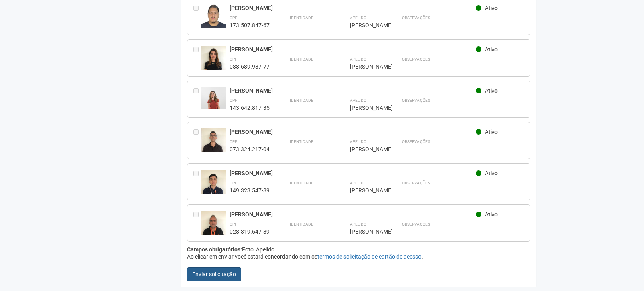 The image size is (644, 291). Describe the element at coordinates (250, 67) in the screenshot. I see `div: 088.689.987-77` at that location.